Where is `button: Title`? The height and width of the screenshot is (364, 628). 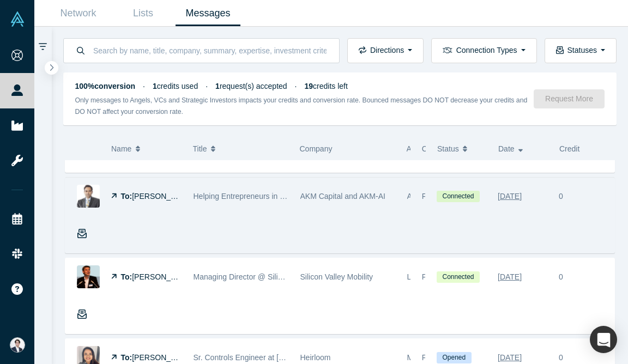
button: Title is located at coordinates (240, 149).